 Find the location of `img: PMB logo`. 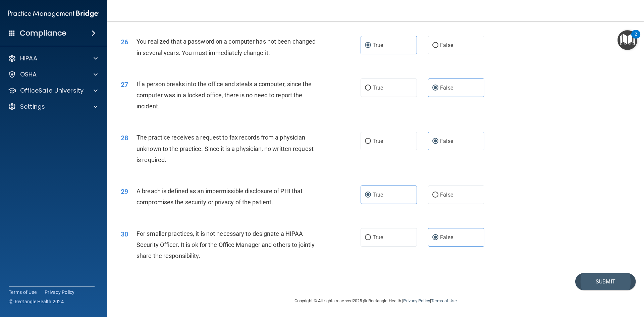

img: PMB logo is located at coordinates (53, 14).